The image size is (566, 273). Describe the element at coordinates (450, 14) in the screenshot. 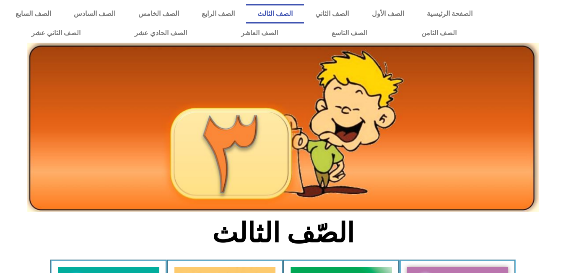

I see `a: الصفحة الرئيسية` at that location.